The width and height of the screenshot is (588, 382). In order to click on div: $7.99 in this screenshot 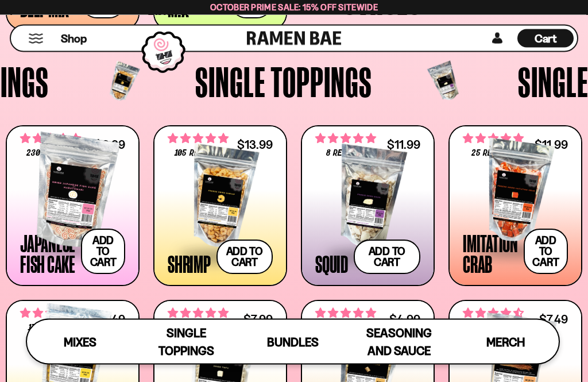, I will do `click(258, 320)`.